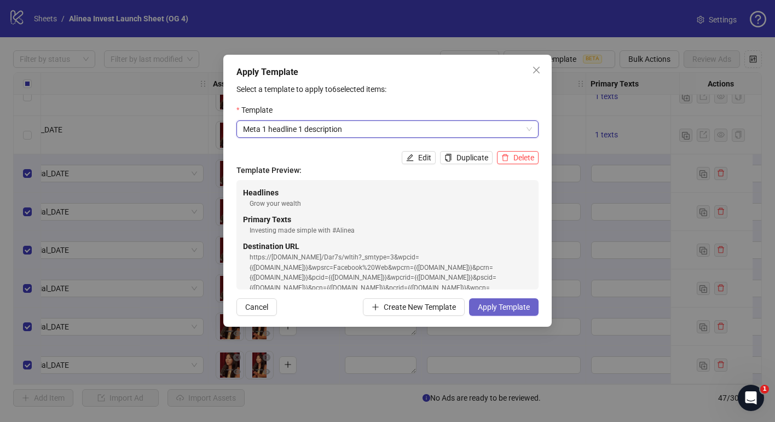 Image resolution: width=775 pixels, height=422 pixels. What do you see at coordinates (391, 230) in the screenshot?
I see `div: Investing made simple with #Alinea` at bounding box center [391, 230].